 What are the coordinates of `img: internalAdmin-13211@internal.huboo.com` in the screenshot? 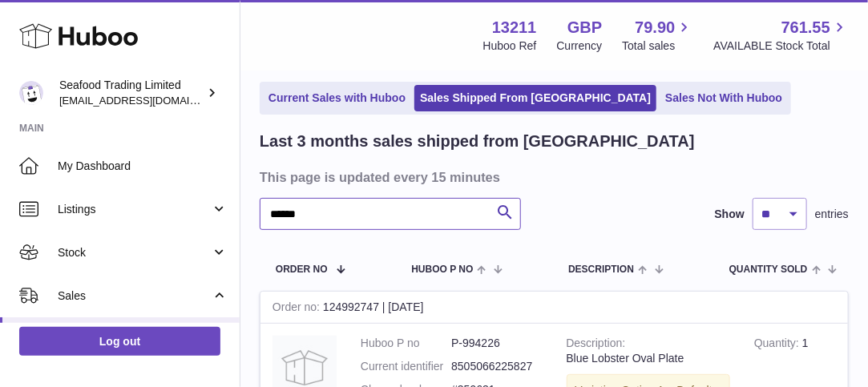 It's located at (31, 93).